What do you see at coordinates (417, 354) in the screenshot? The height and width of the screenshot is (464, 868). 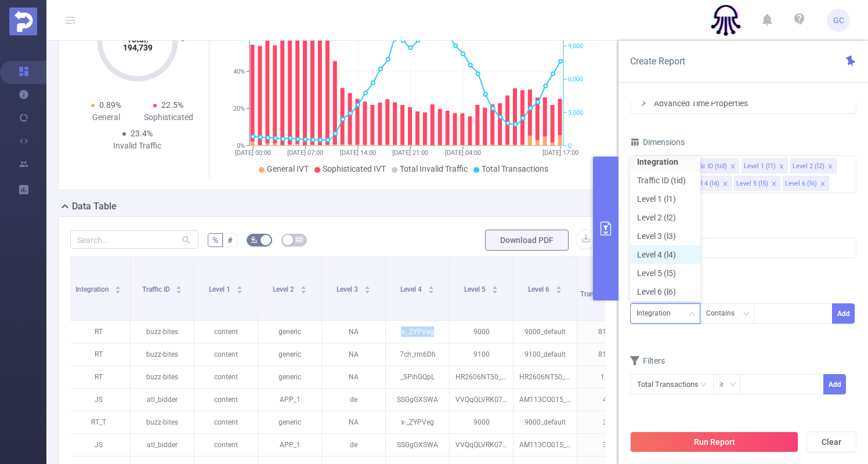 I see `p: 7ch_rm6Dh` at bounding box center [417, 354].